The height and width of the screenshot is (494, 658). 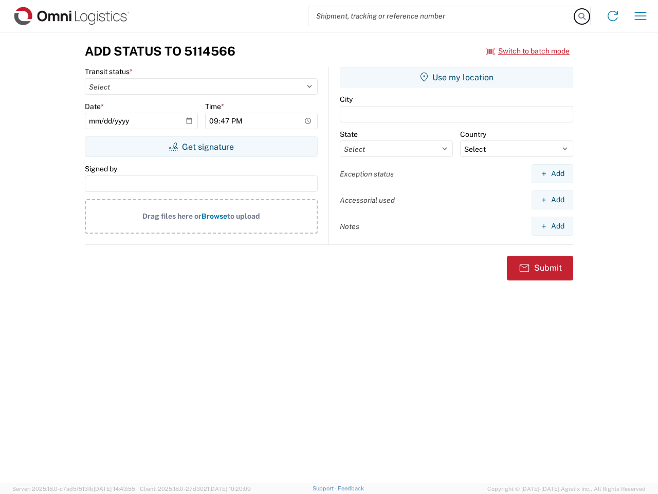 I want to click on input: Shipment, tracking or reference number, so click(x=442, y=16).